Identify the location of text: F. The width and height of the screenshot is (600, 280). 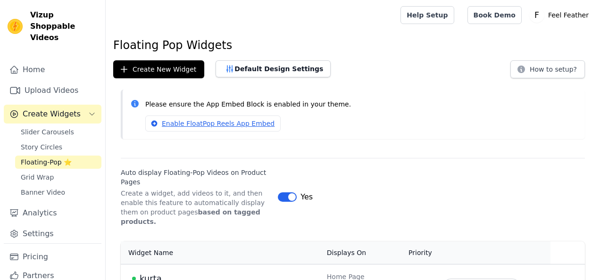
(537, 15).